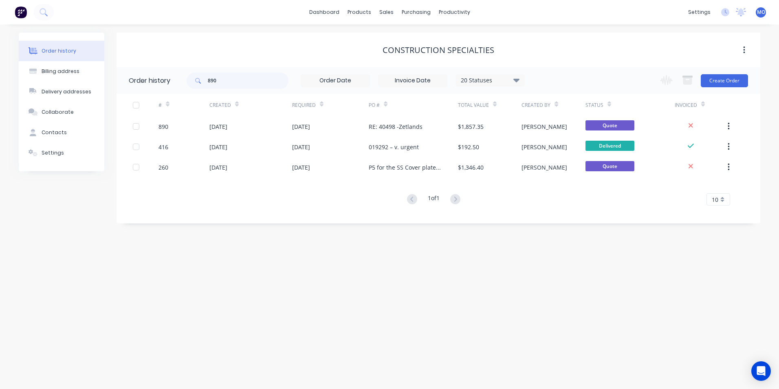 The image size is (779, 389). What do you see at coordinates (62, 51) in the screenshot?
I see `button: Order history` at bounding box center [62, 51].